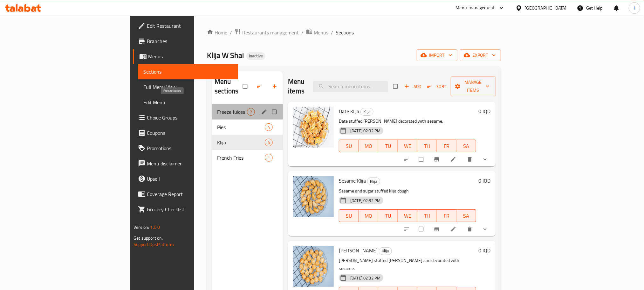 The image size is (644, 290). What do you see at coordinates (186, 148) in the screenshot?
I see `a: Promotions` at bounding box center [186, 148].